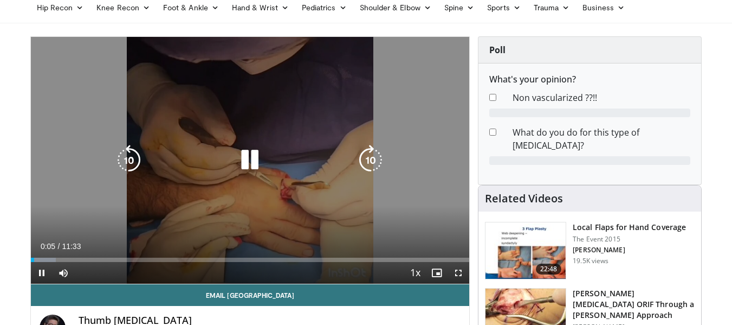 This screenshot has width=732, height=325. I want to click on button: Playback Rate, so click(415, 273).